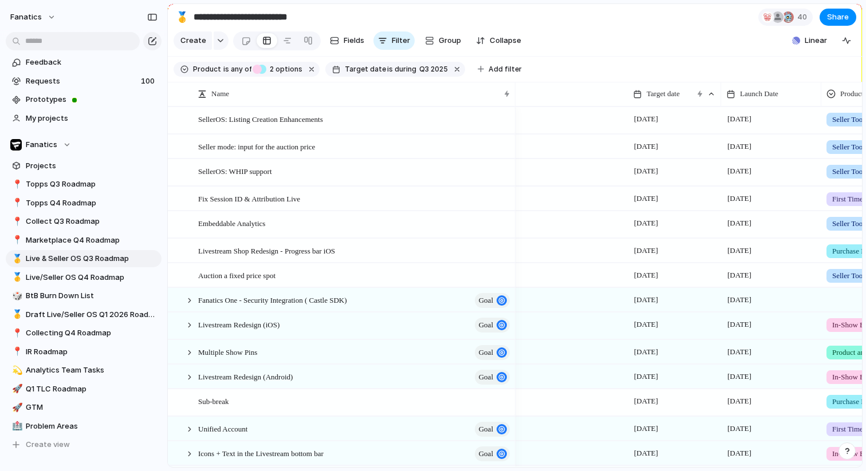 Image resolution: width=866 pixels, height=471 pixels. I want to click on a: Requests100, so click(84, 81).